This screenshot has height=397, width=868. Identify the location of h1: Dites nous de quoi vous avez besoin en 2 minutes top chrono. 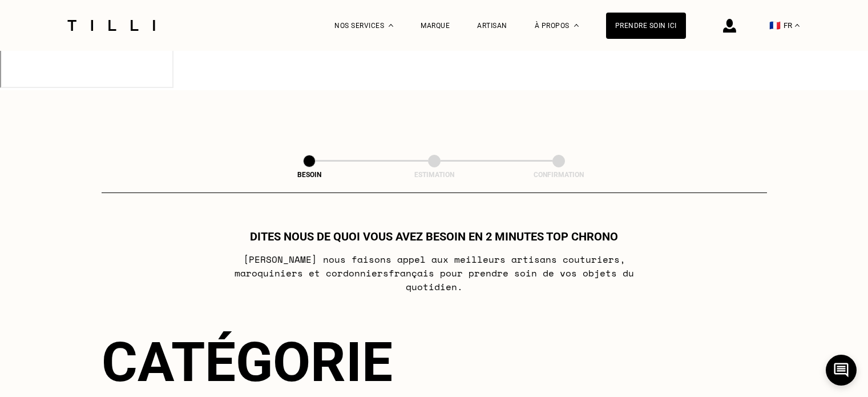
(434, 237).